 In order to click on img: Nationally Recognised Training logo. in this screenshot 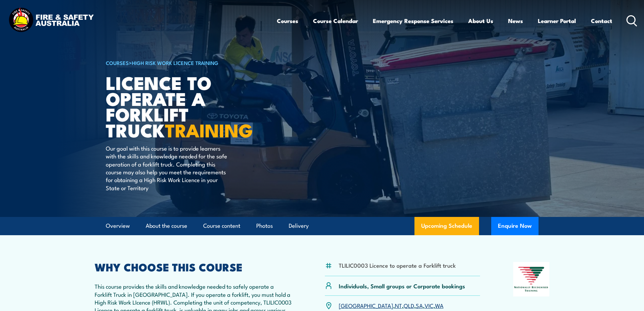, I will do `click(531, 279)`.